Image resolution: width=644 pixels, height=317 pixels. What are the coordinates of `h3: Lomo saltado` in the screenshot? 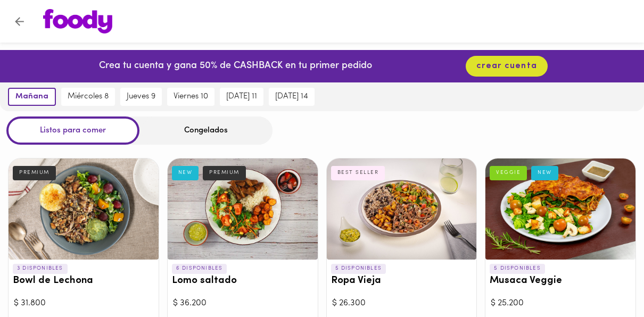 It's located at (243, 281).